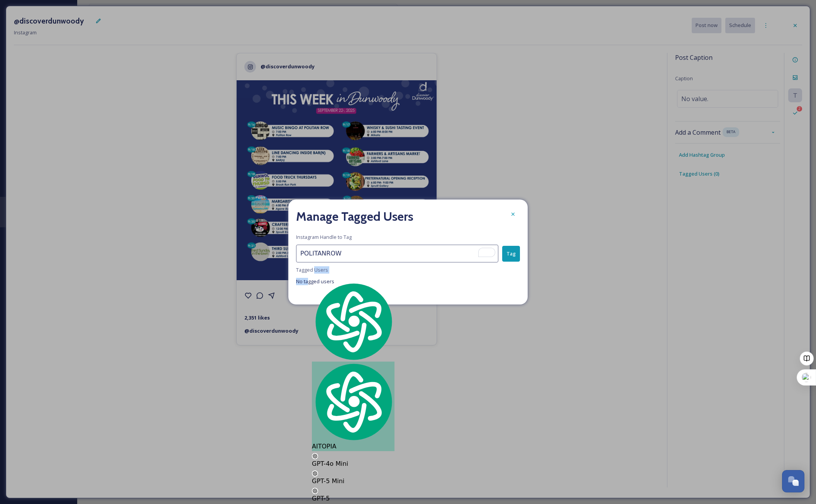 The image size is (816, 504). Describe the element at coordinates (353, 477) in the screenshot. I see `div: GPT-5 Mini` at that location.